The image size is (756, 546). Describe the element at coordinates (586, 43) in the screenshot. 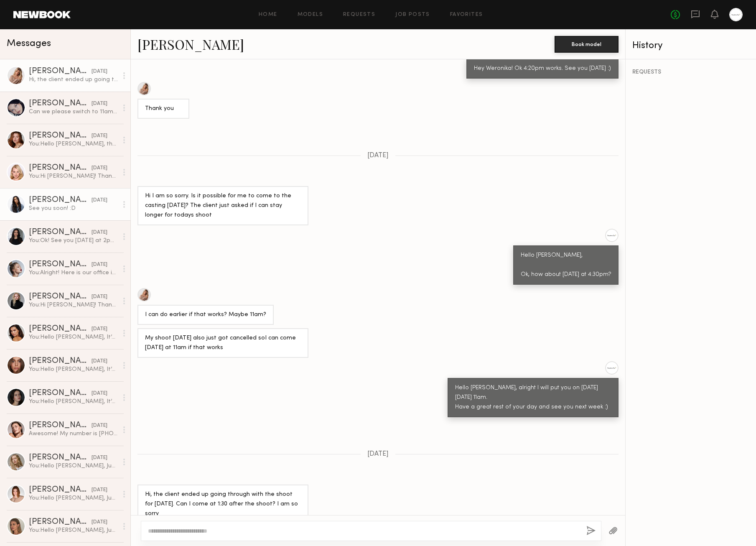

I see `a: Book model` at that location.